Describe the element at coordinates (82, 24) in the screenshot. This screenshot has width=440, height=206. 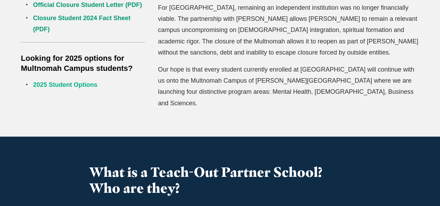
I see `a: Closure Student 2024 Fact Sheet (PDF)` at that location.